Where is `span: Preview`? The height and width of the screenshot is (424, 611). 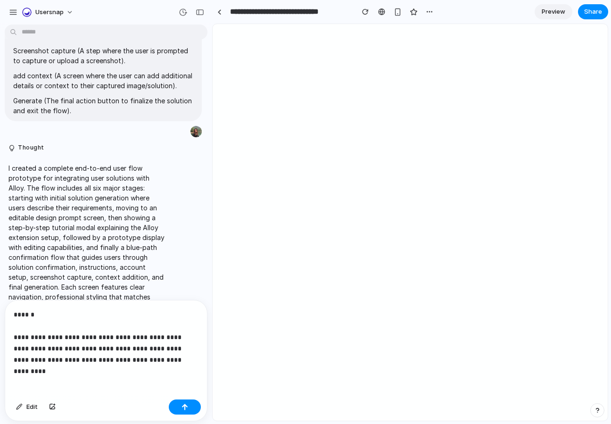 span: Preview is located at coordinates (554, 12).